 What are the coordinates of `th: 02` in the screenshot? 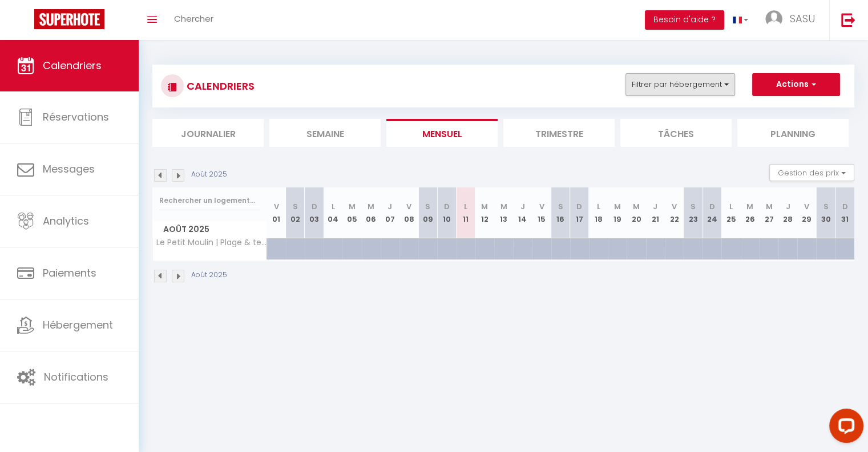 It's located at (295, 212).